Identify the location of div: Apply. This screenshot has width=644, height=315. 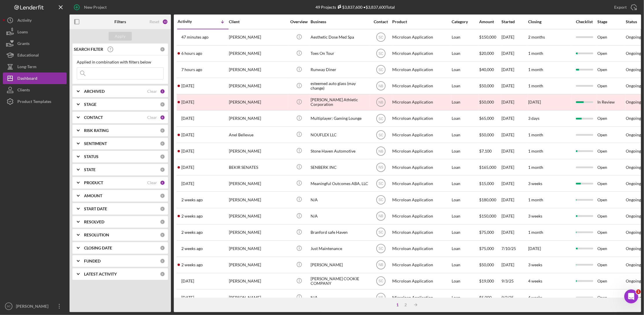
(120, 36).